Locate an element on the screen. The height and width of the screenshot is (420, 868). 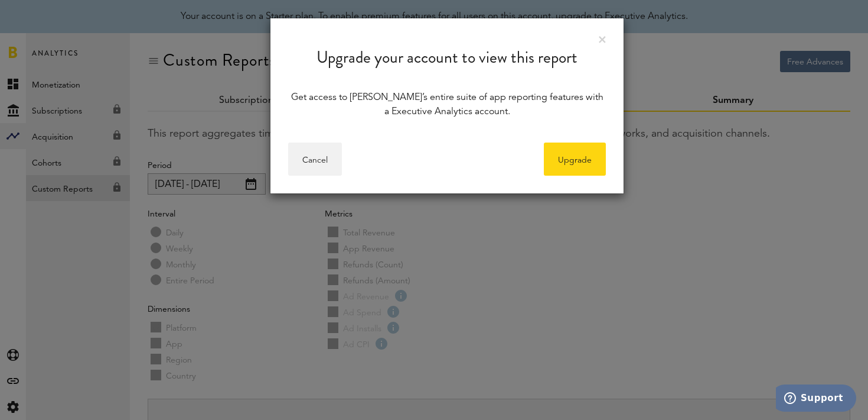
span: Support is located at coordinates (46, 14).